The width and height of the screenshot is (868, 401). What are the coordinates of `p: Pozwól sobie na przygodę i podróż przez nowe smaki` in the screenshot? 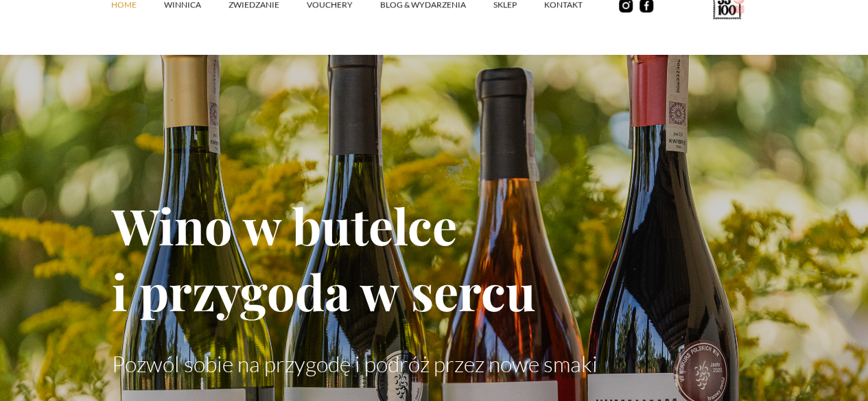 It's located at (434, 364).